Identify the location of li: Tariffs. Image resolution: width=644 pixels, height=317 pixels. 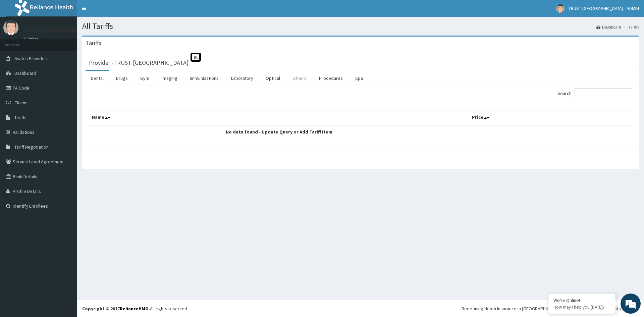
(630, 27).